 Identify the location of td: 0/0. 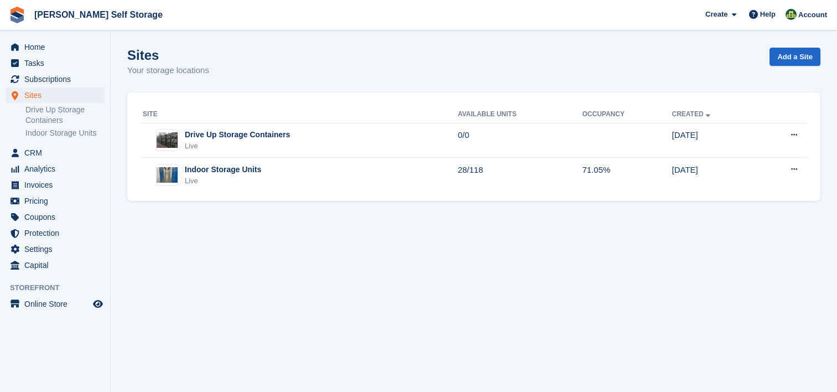
(519, 140).